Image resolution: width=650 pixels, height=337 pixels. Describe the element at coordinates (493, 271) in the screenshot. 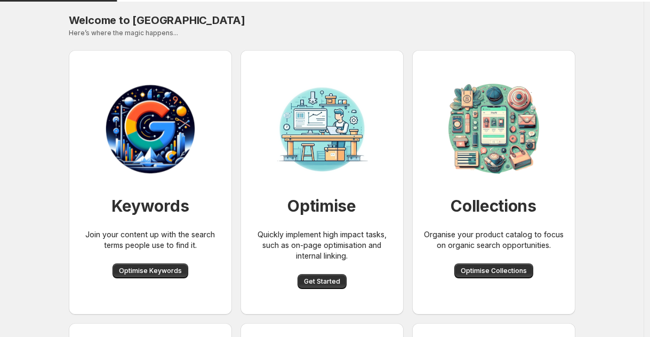

I see `span: Optimise Collections` at that location.